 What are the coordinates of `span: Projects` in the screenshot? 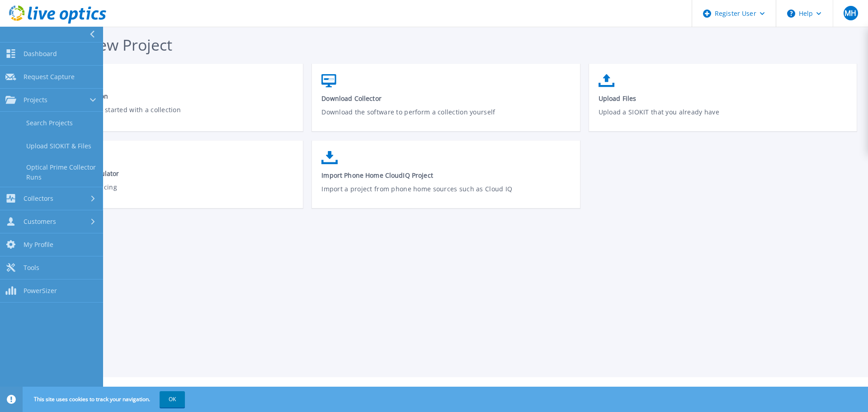 It's located at (35, 100).